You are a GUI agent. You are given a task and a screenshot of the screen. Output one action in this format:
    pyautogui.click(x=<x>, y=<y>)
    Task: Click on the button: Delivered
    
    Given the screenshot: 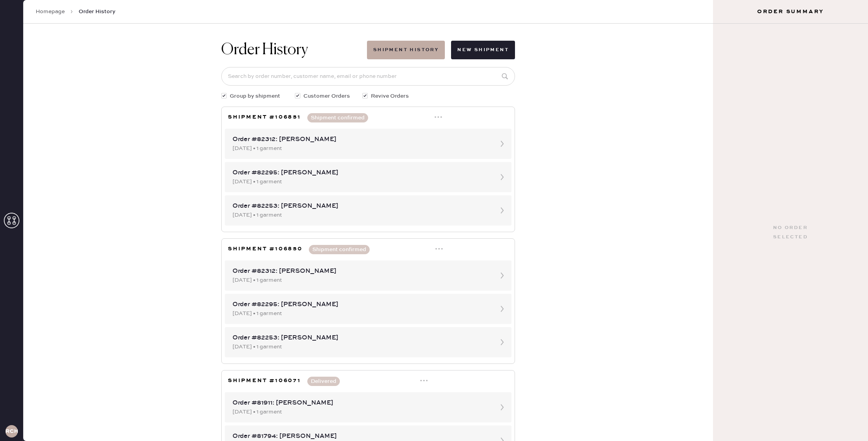 What is the action you would take?
    pyautogui.click(x=323, y=381)
    